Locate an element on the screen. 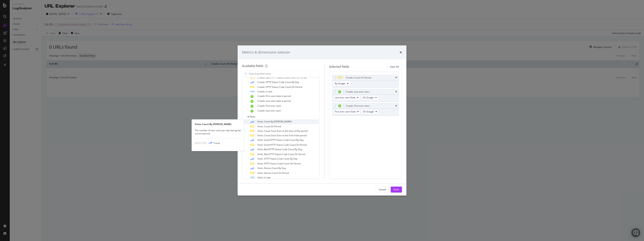 The height and width of the screenshot is (241, 644). button: First ever seen Date is located at coordinates (347, 112).